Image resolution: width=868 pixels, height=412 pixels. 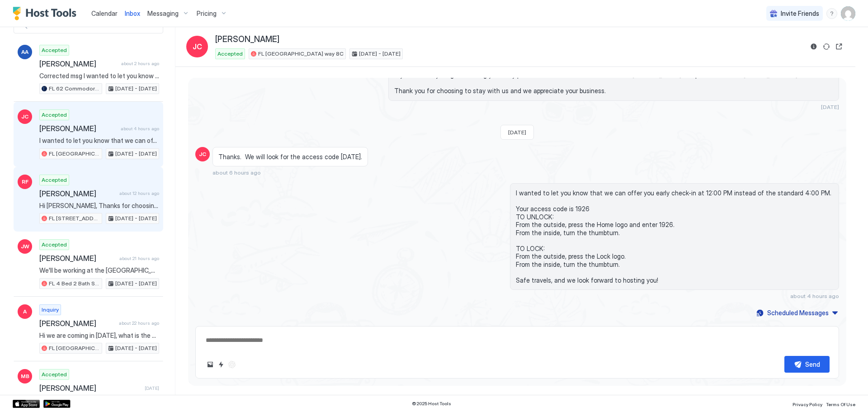 What do you see at coordinates (799, 14) in the screenshot?
I see `span: Invite Friends` at bounding box center [799, 14].